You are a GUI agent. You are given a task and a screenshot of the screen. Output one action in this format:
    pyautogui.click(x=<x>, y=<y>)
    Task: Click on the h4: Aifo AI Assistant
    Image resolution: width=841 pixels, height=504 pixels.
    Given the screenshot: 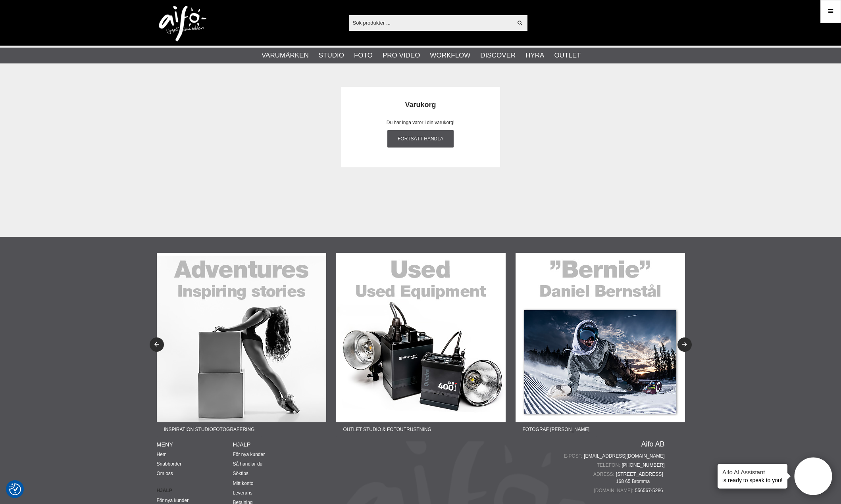 What is the action you would take?
    pyautogui.click(x=752, y=472)
    